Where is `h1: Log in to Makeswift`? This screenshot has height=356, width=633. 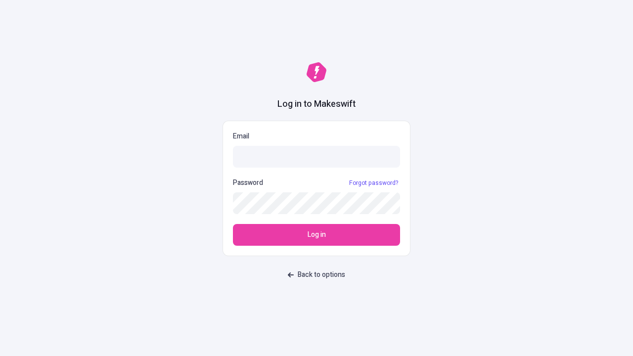
h1: Log in to Makeswift is located at coordinates (316, 104).